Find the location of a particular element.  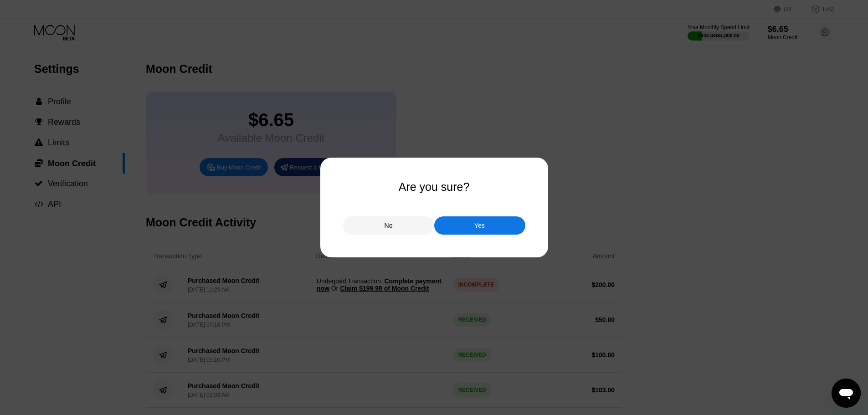

div: No is located at coordinates (389, 226).